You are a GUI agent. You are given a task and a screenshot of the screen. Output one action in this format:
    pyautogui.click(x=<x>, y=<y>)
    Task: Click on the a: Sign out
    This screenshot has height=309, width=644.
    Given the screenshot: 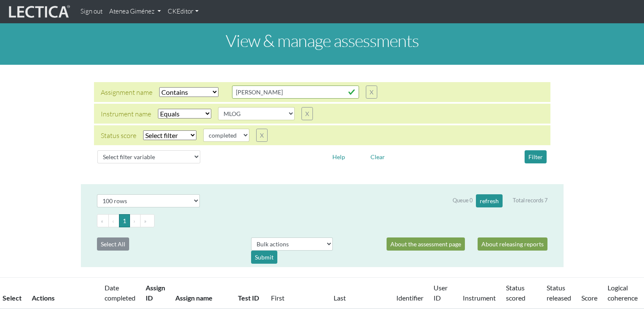 What is the action you would take?
    pyautogui.click(x=91, y=11)
    